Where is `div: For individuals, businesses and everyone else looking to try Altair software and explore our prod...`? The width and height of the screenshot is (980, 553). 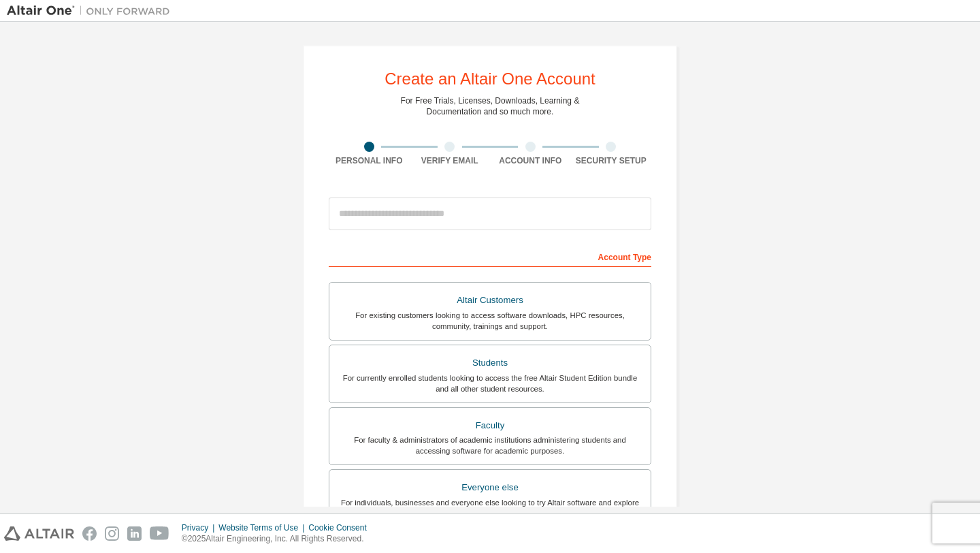 div: For individuals, businesses and everyone else looking to try Altair software and explore our prod... is located at coordinates (490, 508).